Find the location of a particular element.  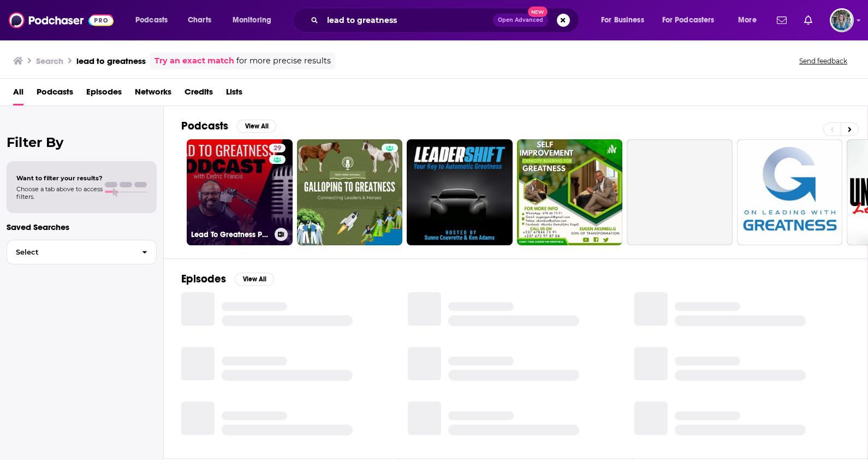

span: More is located at coordinates (747, 20).